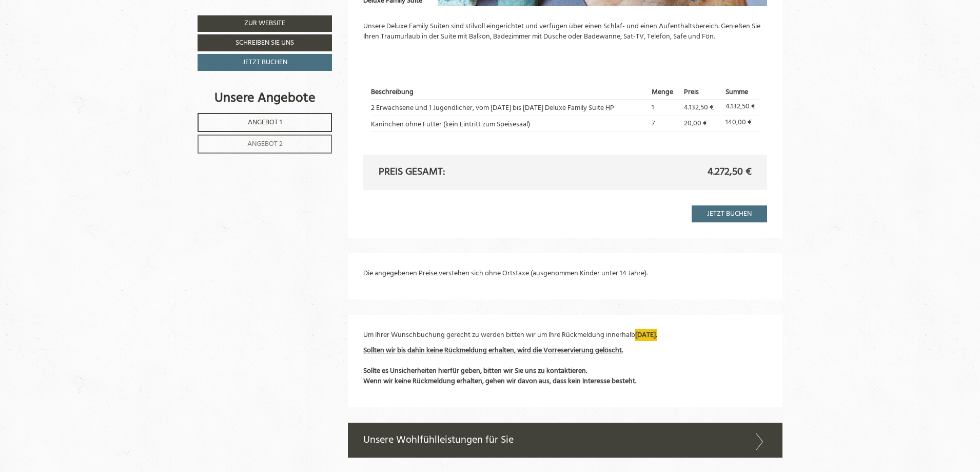  I want to click on th: Preis, so click(700, 92).